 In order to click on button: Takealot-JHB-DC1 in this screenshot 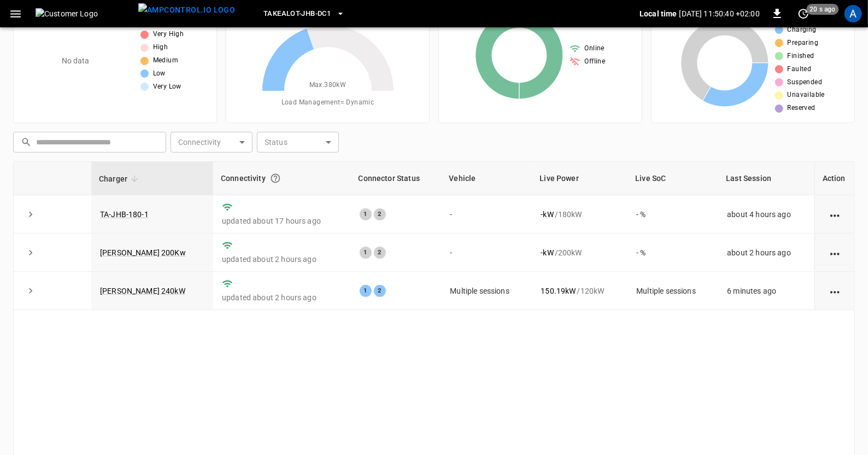, I will do `click(304, 14)`.